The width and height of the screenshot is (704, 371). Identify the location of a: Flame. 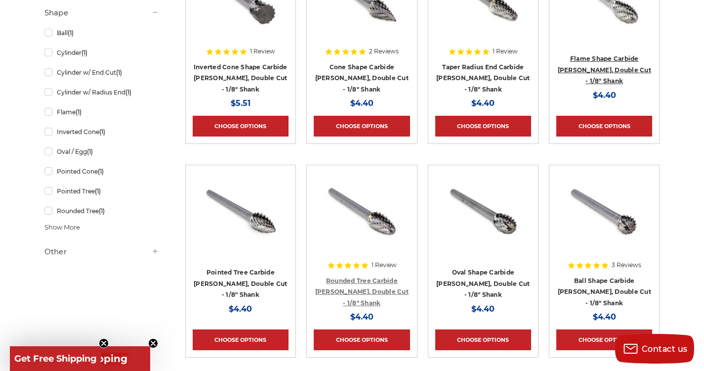
(102, 112).